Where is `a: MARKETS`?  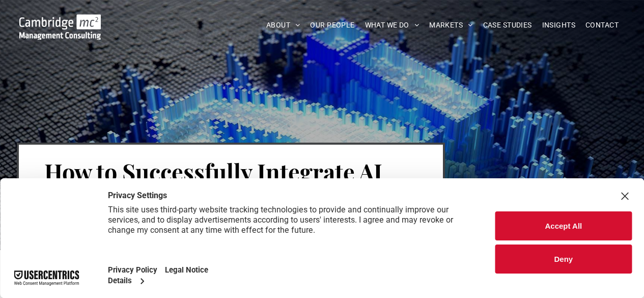
a: MARKETS is located at coordinates (451, 25).